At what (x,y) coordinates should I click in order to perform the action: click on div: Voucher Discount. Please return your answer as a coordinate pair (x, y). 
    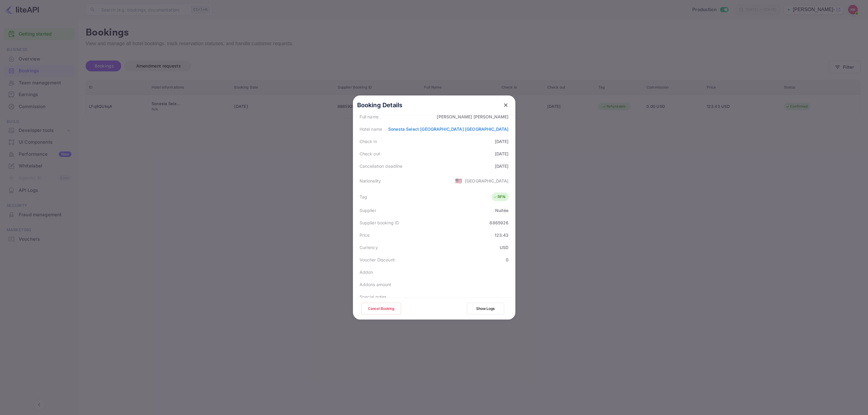
    Looking at the image, I should click on (377, 260).